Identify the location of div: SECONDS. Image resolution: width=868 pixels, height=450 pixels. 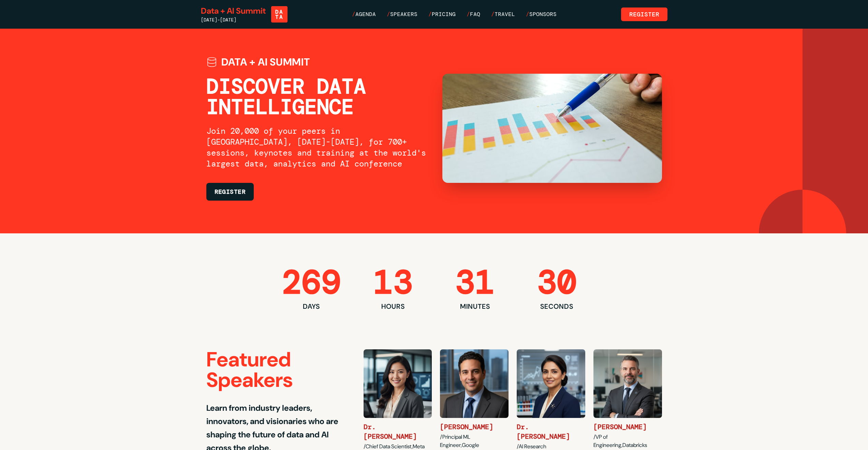
(557, 306).